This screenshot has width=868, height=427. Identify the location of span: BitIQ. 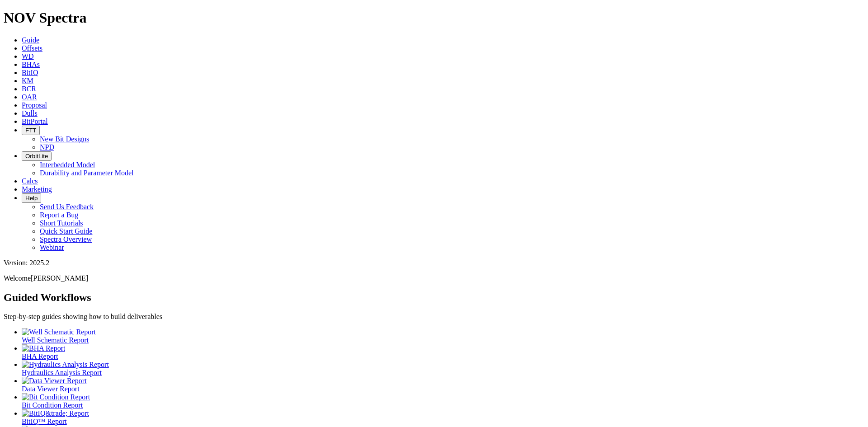
(30, 72).